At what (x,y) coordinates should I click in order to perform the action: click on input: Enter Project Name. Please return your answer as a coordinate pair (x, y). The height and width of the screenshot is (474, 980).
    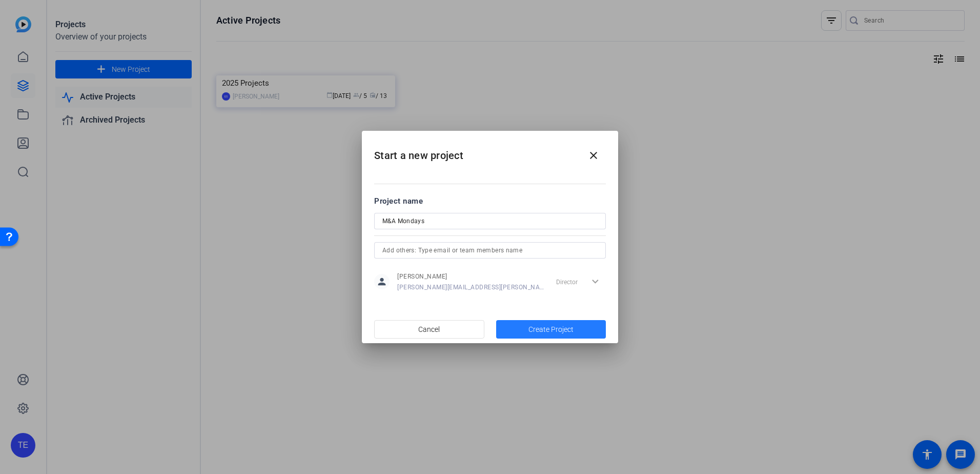
    Looking at the image, I should click on (490, 221).